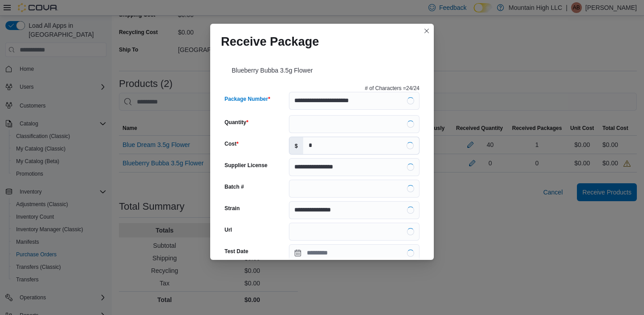 This screenshot has width=644, height=315. Describe the element at coordinates (270, 42) in the screenshot. I see `h1: Receive Package` at that location.